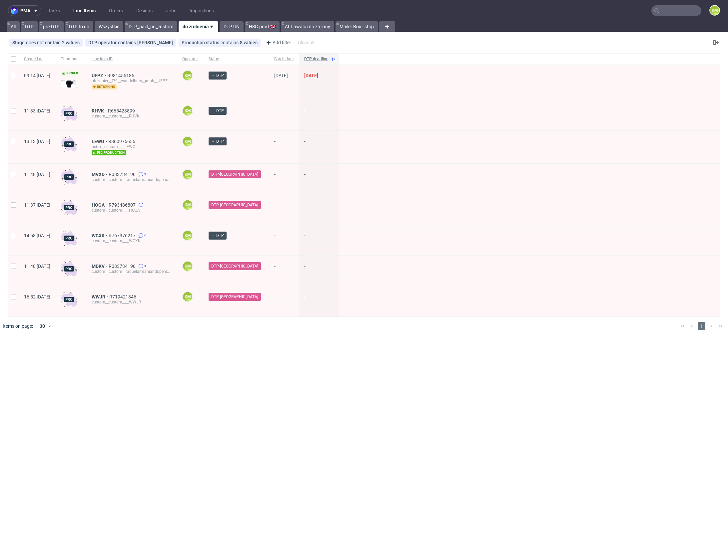  I want to click on div: 8 values, so click(248, 42).